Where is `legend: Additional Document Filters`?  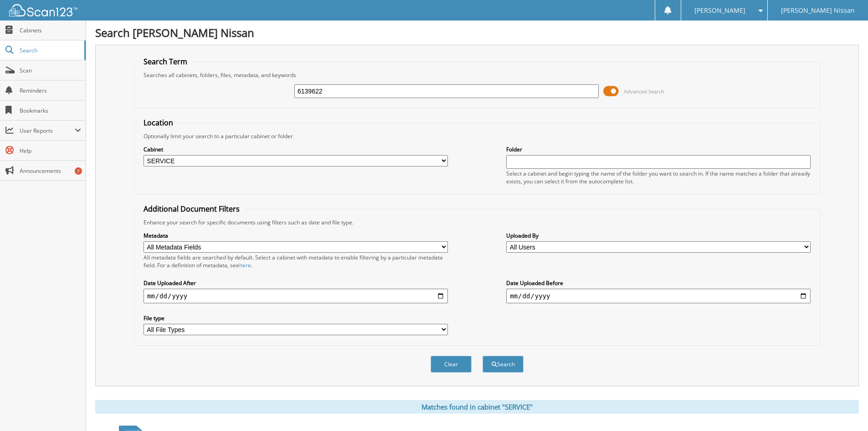 legend: Additional Document Filters is located at coordinates (191, 209).